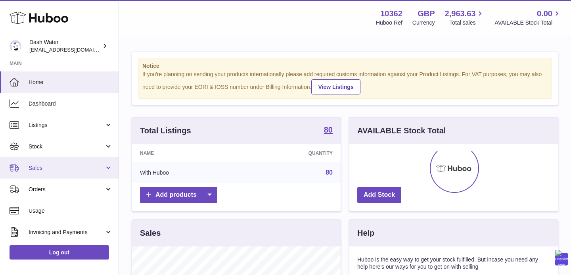  Describe the element at coordinates (466, 23) in the screenshot. I see `span: Total sales` at that location.